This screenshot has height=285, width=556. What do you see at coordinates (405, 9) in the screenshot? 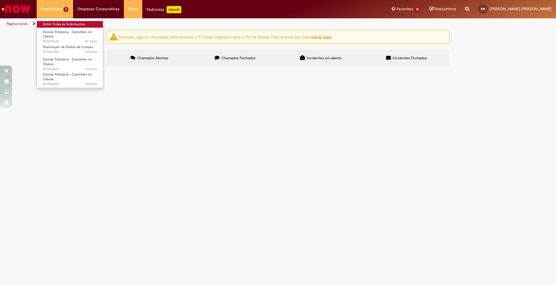
I see `span: Favoritos` at bounding box center [405, 9].